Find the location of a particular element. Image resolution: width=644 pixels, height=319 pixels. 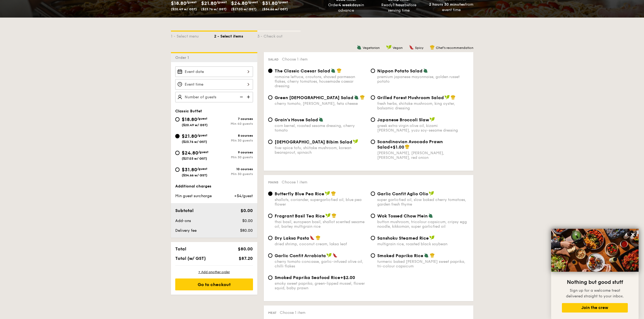

span: $87.20 is located at coordinates (246, 258).